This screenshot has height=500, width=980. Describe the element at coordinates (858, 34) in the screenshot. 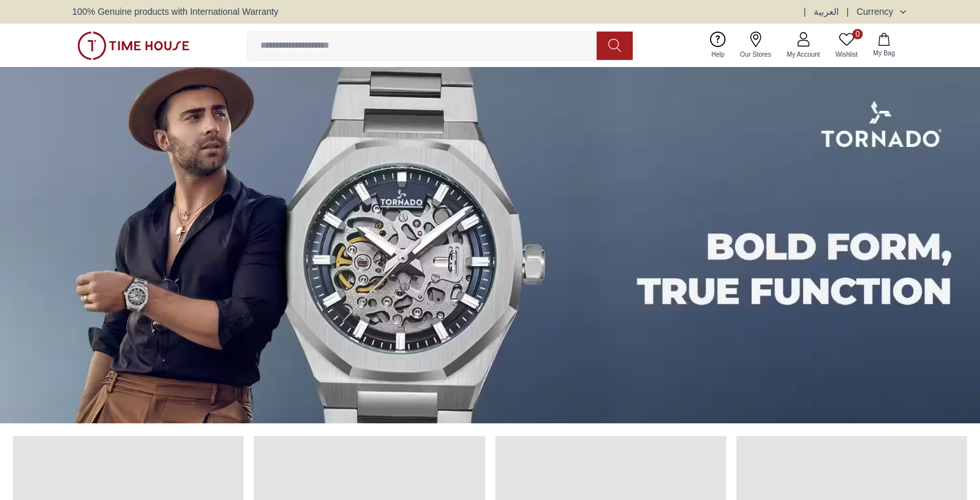

I see `span: 0` at that location.